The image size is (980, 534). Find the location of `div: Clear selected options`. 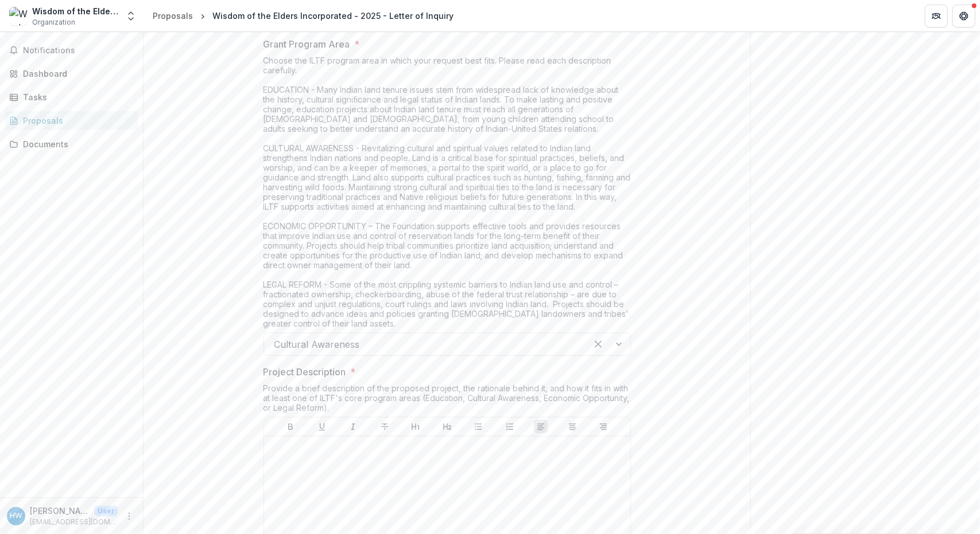

div: Clear selected options is located at coordinates (598, 345).